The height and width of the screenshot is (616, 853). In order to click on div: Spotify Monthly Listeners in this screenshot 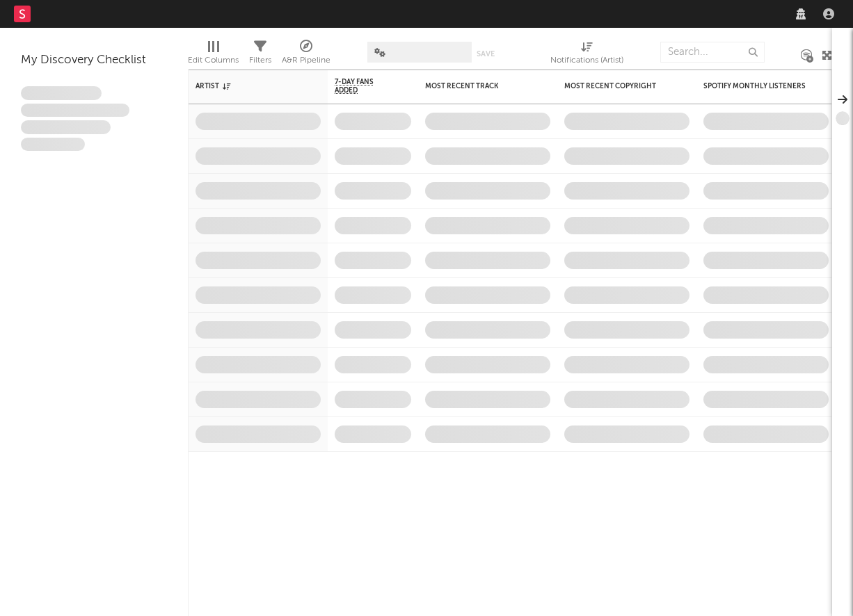, I will do `click(755, 87)`.